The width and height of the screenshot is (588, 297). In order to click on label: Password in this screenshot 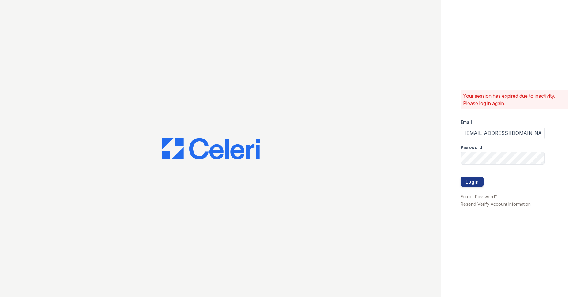, I will do `click(471, 147)`.